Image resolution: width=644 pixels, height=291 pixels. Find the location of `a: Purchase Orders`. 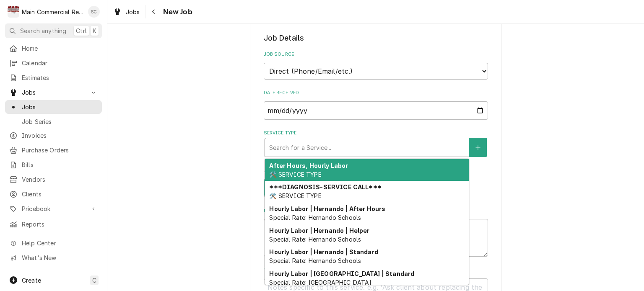

a: Purchase Orders is located at coordinates (53, 150).